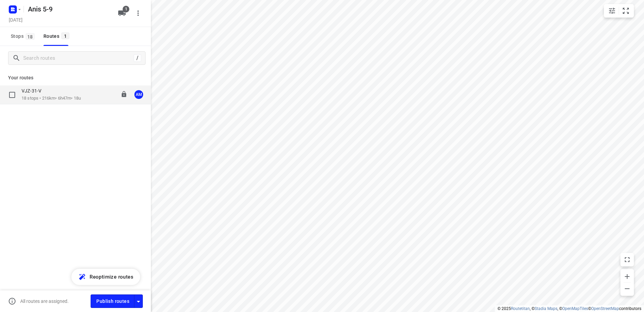  What do you see at coordinates (605, 308) in the screenshot?
I see `a: OpenStreetMap` at bounding box center [605, 308].